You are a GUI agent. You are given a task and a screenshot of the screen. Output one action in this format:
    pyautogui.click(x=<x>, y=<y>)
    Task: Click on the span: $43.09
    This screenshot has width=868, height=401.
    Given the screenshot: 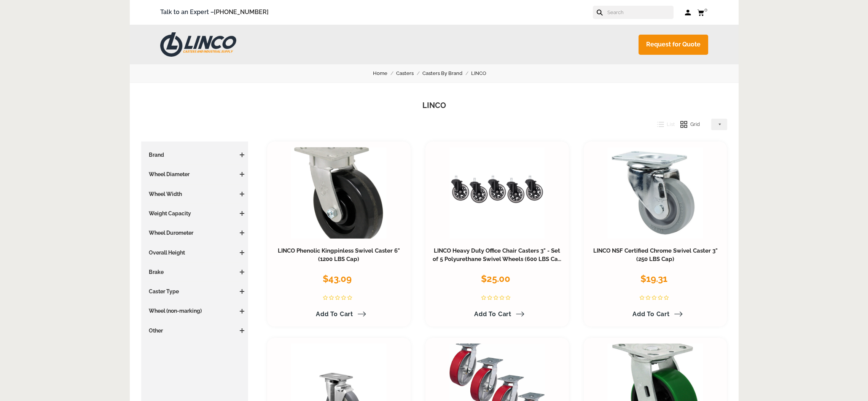 What is the action you would take?
    pyautogui.click(x=337, y=278)
    